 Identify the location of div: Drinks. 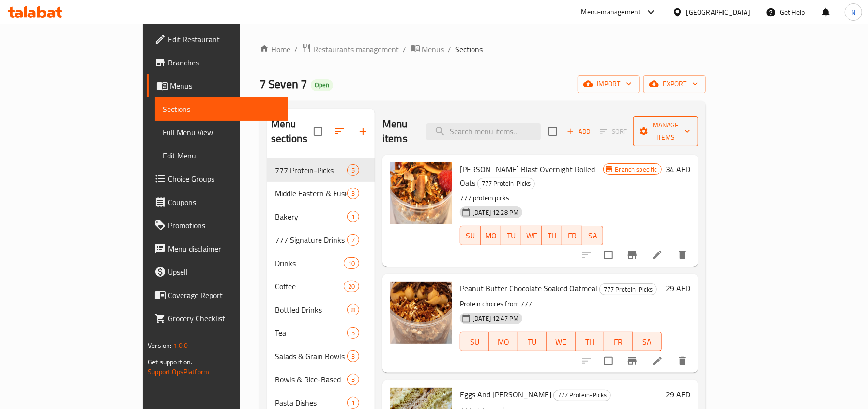
(309, 263).